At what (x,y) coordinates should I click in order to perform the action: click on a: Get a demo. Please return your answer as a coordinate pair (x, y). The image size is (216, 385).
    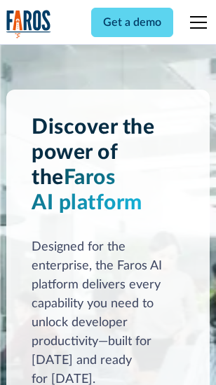
    Looking at the image, I should click on (132, 22).